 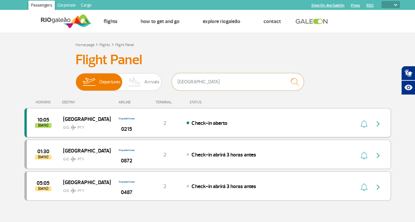 What do you see at coordinates (85, 45) in the screenshot?
I see `a: Home page` at bounding box center [85, 45].